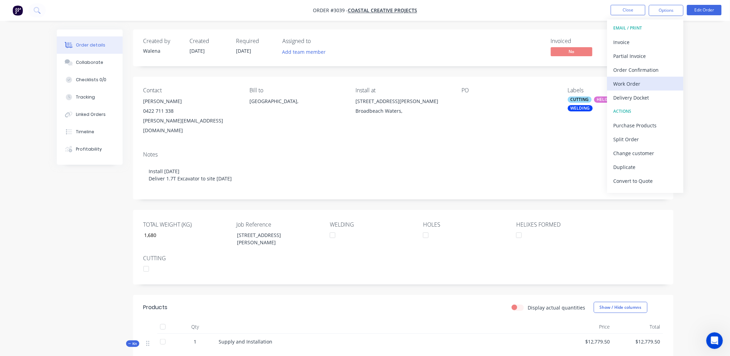 This screenshot has width=730, height=356. What do you see at coordinates (646, 56) in the screenshot?
I see `div: Partial Invoice` at bounding box center [646, 56].